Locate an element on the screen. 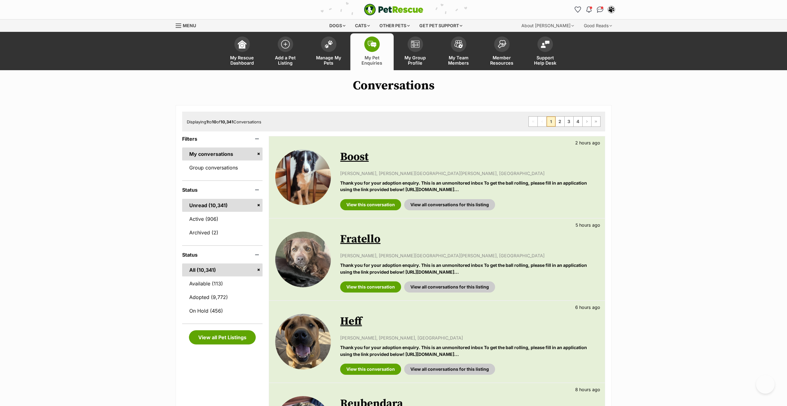 The width and height of the screenshot is (787, 406). div: Cats is located at coordinates (363, 26).